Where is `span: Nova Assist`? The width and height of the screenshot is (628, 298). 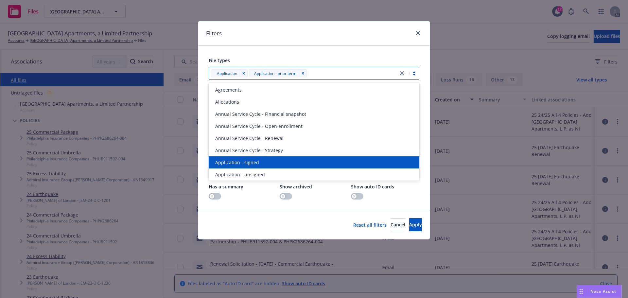
span: Nova Assist is located at coordinates (603, 291).